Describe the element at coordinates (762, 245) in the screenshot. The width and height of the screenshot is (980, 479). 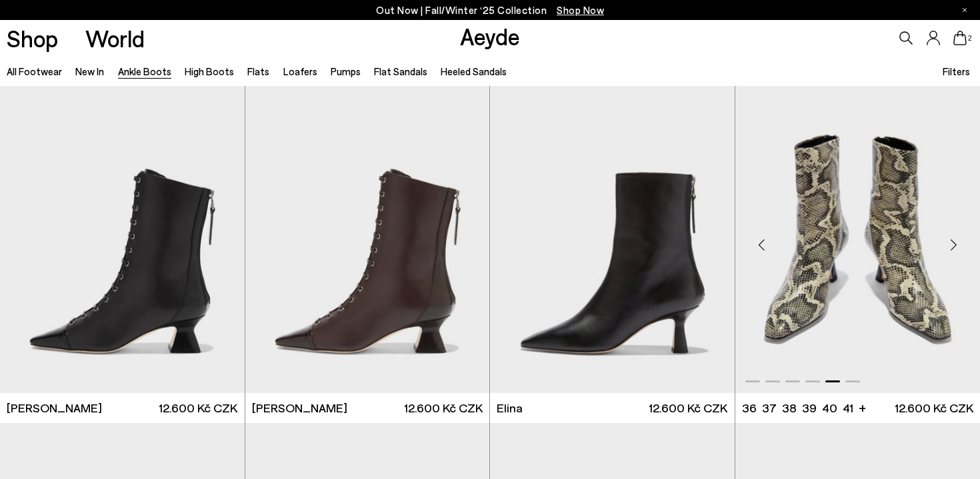
I see `div: Previous slide` at that location.